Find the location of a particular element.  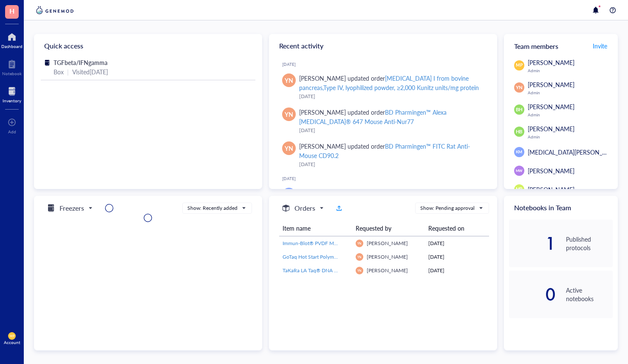

span: Invite is located at coordinates (600, 46).